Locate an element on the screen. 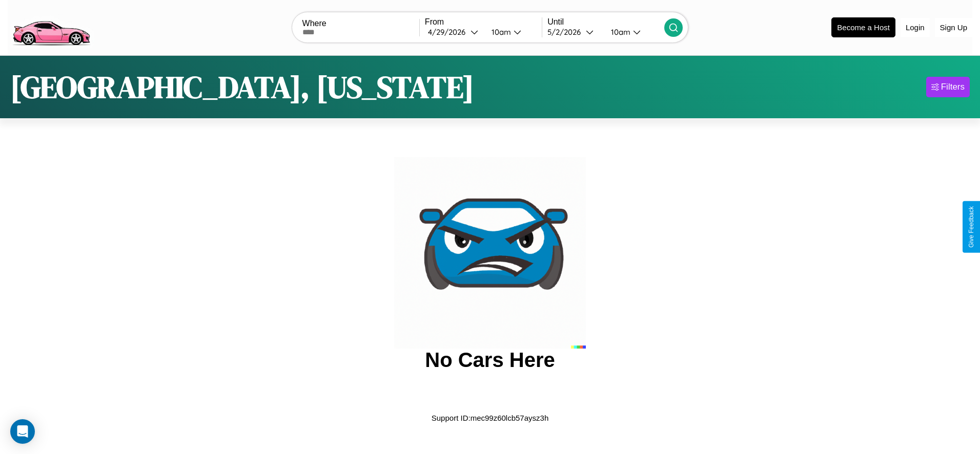  div: Open Intercom Messenger is located at coordinates (22, 432).